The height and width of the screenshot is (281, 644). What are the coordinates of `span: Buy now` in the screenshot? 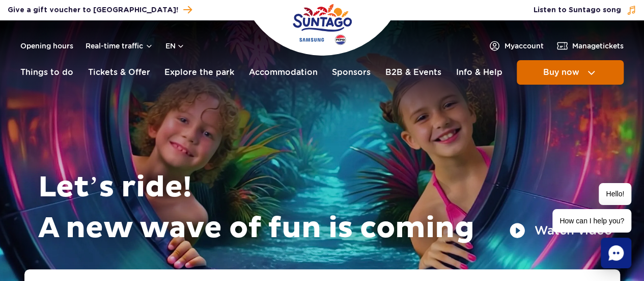 It's located at (561, 72).